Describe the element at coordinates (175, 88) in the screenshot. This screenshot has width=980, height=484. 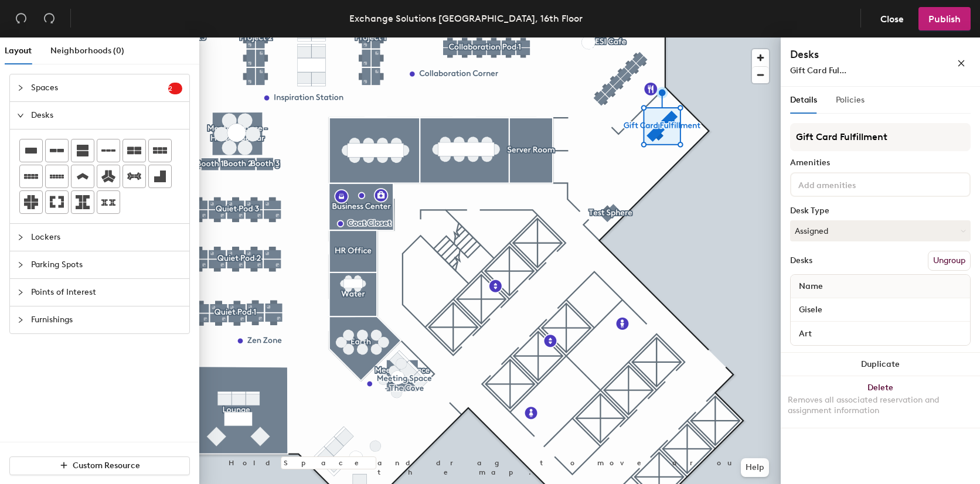
I see `span: 2` at that location.